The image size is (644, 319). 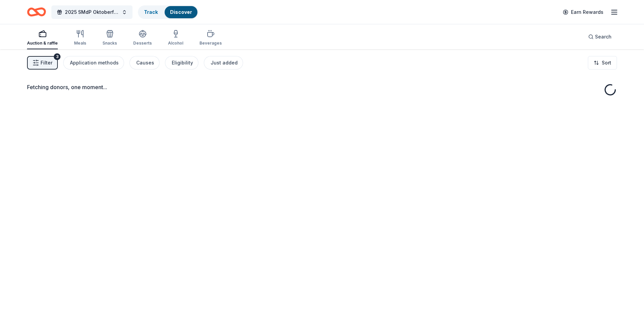 What do you see at coordinates (602, 63) in the screenshot?
I see `button: Sort` at bounding box center [602, 63].